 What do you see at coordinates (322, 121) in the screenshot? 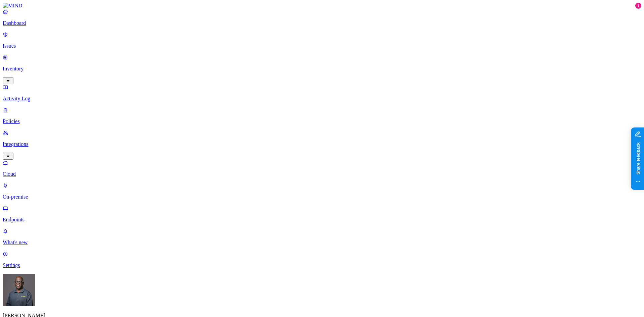
I see `p: Policies` at bounding box center [322, 121].